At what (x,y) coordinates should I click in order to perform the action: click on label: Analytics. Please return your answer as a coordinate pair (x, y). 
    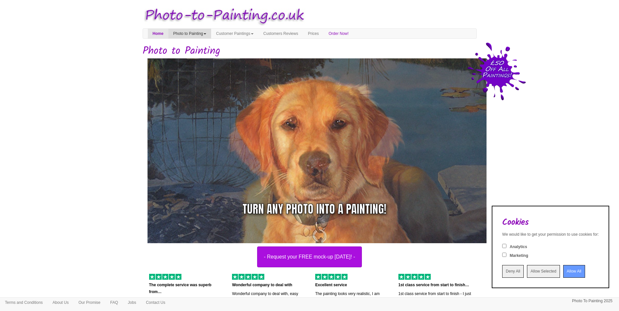
    Looking at the image, I should click on (518, 247).